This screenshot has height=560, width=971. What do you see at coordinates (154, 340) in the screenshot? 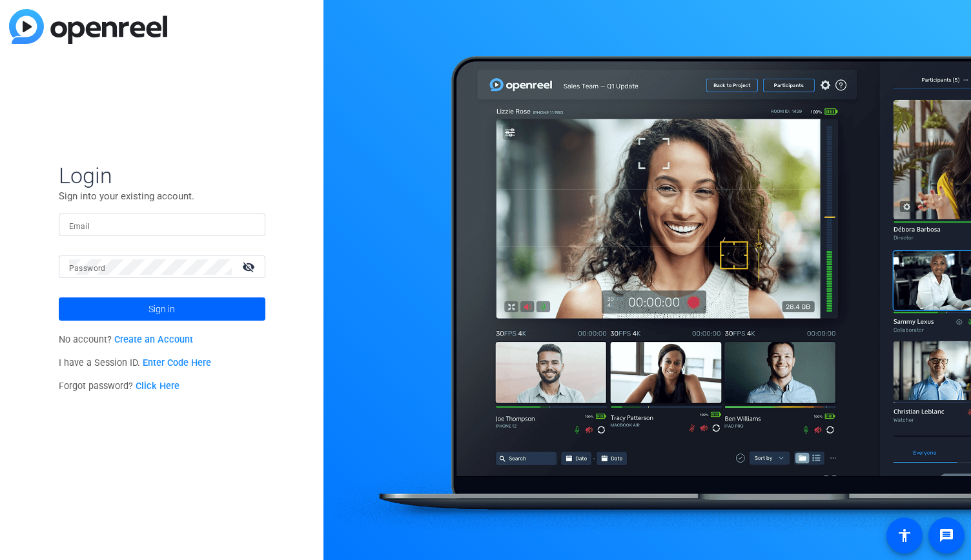
I see `a: Create an Account` at bounding box center [154, 340].